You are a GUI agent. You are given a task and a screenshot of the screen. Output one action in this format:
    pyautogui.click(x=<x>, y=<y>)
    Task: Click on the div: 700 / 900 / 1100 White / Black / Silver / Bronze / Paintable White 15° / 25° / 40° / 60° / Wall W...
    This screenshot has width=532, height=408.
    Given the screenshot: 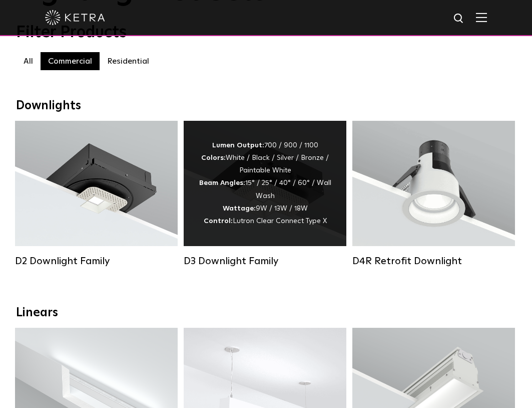 What is the action you would take?
    pyautogui.click(x=265, y=184)
    